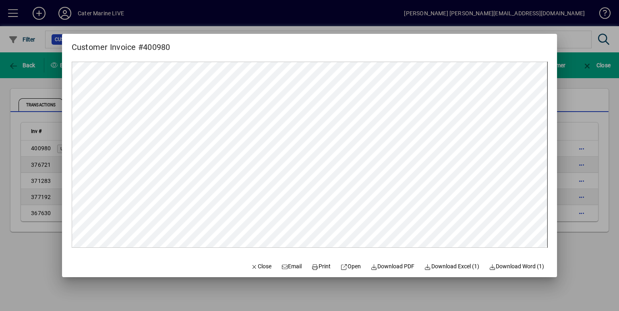 Image resolution: width=619 pixels, height=311 pixels. Describe the element at coordinates (350, 267) in the screenshot. I see `a: Open` at that location.